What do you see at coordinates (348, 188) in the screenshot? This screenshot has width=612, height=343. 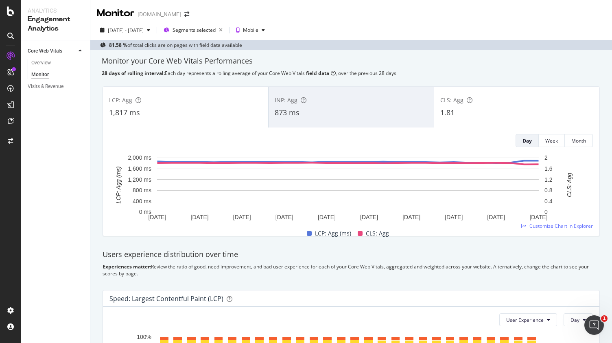 I see `svg: A chart.` at bounding box center [348, 188].